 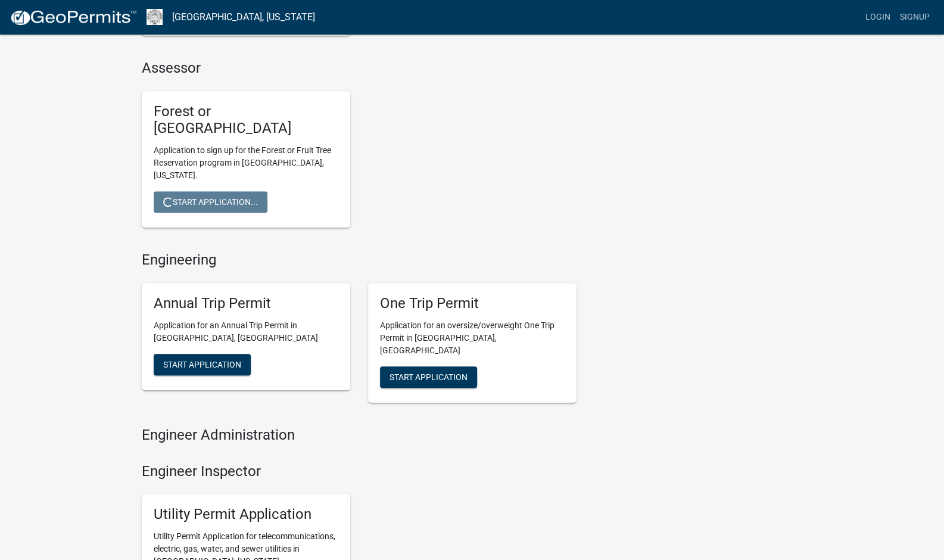 What do you see at coordinates (359, 435) in the screenshot?
I see `h4: Engineer Administration` at bounding box center [359, 435].